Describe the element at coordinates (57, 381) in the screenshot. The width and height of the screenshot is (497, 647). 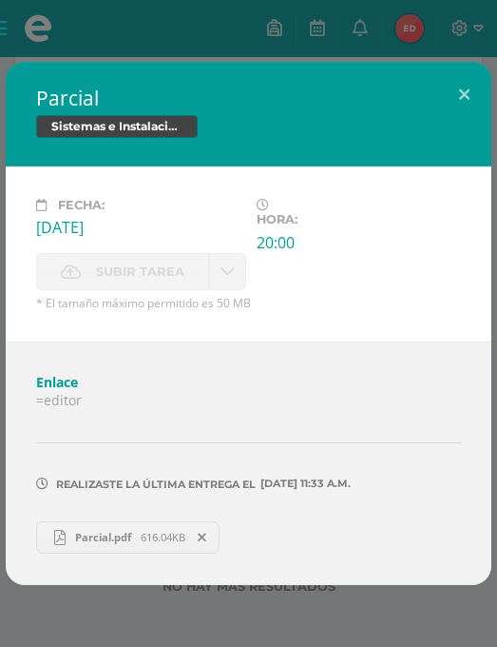
I see `a: Enlace` at that location.